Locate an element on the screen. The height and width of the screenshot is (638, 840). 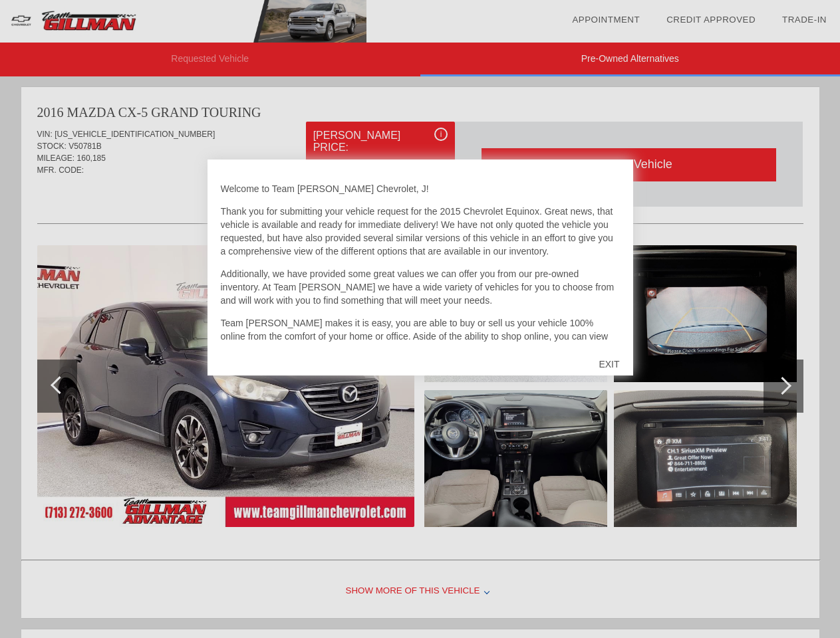
a: Appointment is located at coordinates (606, 19).